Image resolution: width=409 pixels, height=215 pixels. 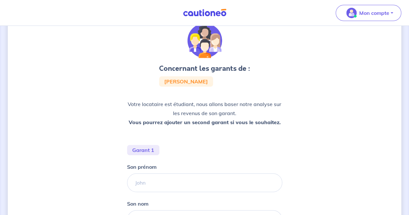 I want to click on strong: Vous pourrez ajouter un second garant si vous le souhaitez., so click(x=205, y=122).